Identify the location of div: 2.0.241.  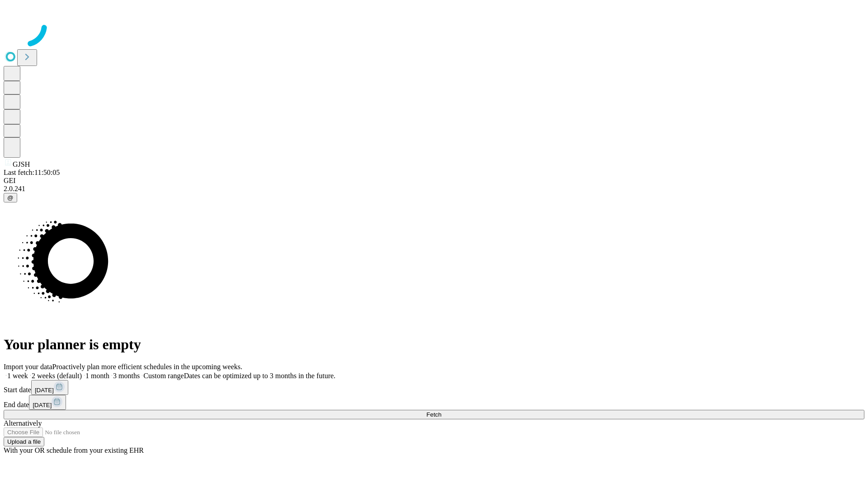
(434, 189).